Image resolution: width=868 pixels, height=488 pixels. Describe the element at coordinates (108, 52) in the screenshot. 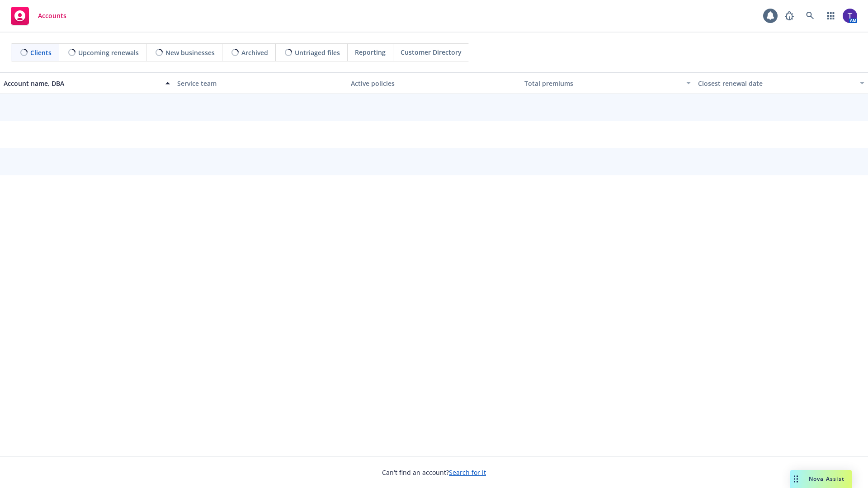

I see `span: Upcoming renewals` at that location.